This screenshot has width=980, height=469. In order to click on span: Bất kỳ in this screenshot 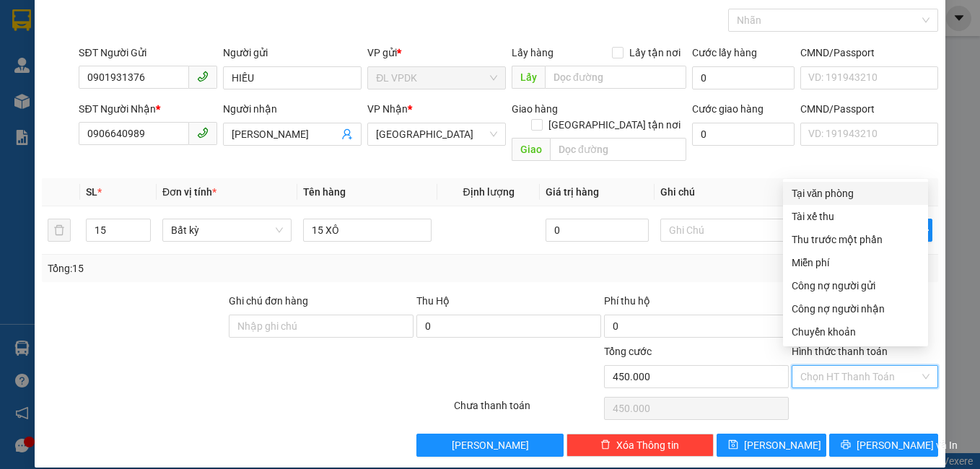, I will do `click(227, 230)`.